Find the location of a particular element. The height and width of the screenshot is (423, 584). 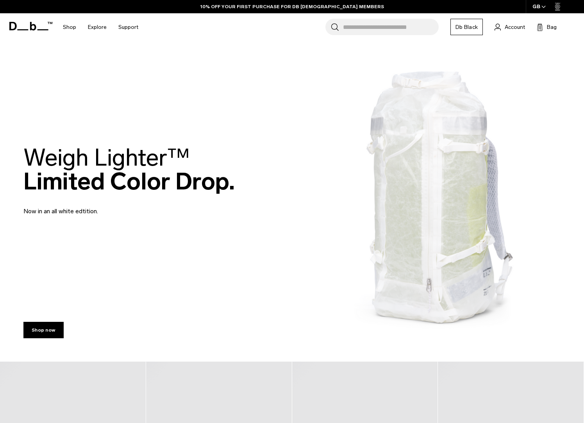

a: Account is located at coordinates (510, 27).